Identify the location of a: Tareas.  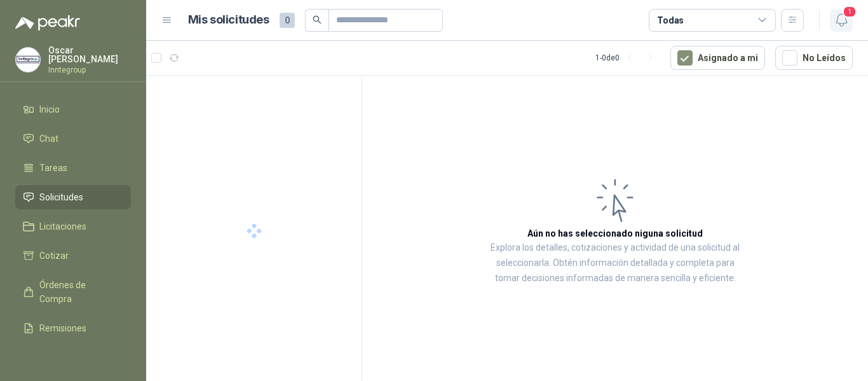
(73, 168).